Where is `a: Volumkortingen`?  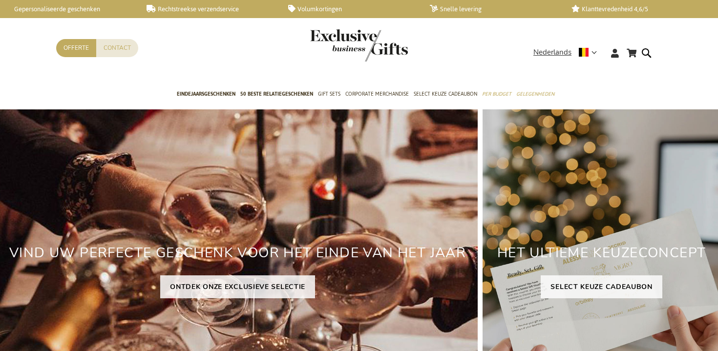
a: Volumkortingen is located at coordinates (351, 9).